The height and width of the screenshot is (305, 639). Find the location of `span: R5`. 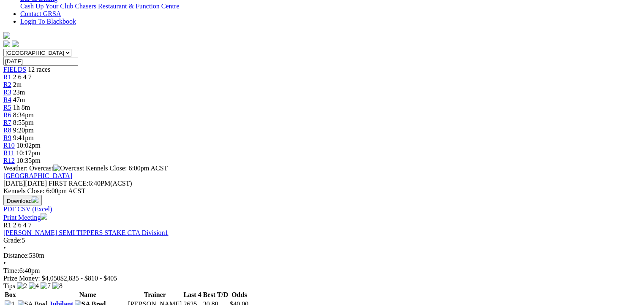

span: R5 is located at coordinates (7, 107).